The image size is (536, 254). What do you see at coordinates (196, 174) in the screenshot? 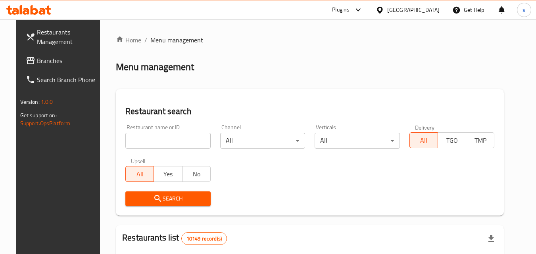
I see `button: No` at bounding box center [196, 174].